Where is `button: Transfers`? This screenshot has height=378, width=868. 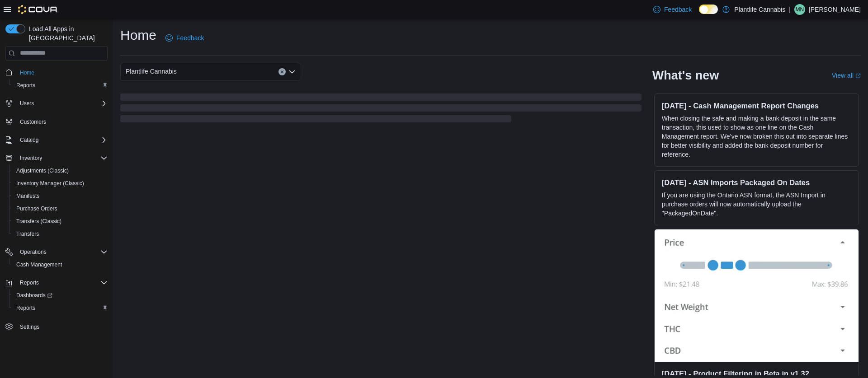
button: Transfers is located at coordinates (60, 234).